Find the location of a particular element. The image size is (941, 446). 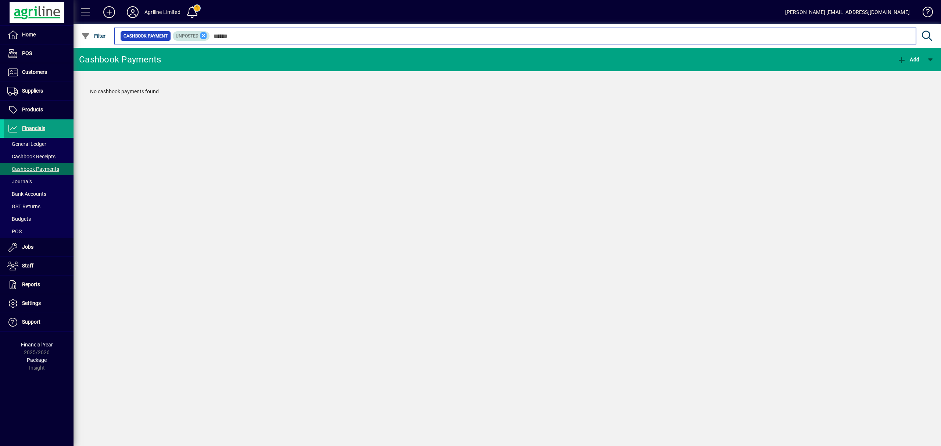

div: Cashbook Payments is located at coordinates (120, 60).